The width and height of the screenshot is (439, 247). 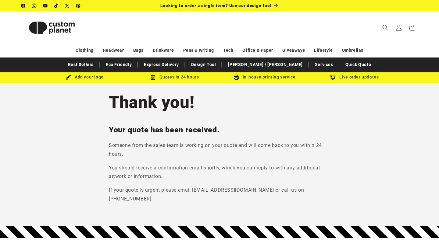 What do you see at coordinates (119, 65) in the screenshot?
I see `a: Eco Friendly` at bounding box center [119, 65].